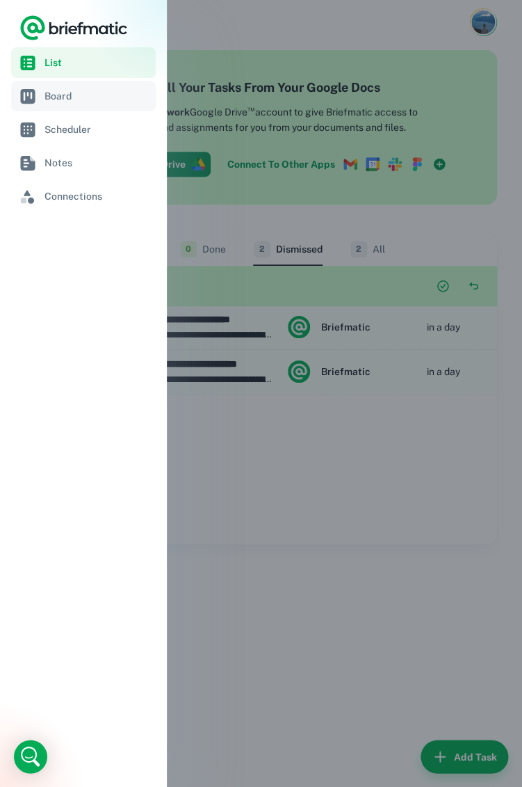 The image size is (522, 787). Describe the element at coordinates (97, 96) in the screenshot. I see `span: Board` at that location.